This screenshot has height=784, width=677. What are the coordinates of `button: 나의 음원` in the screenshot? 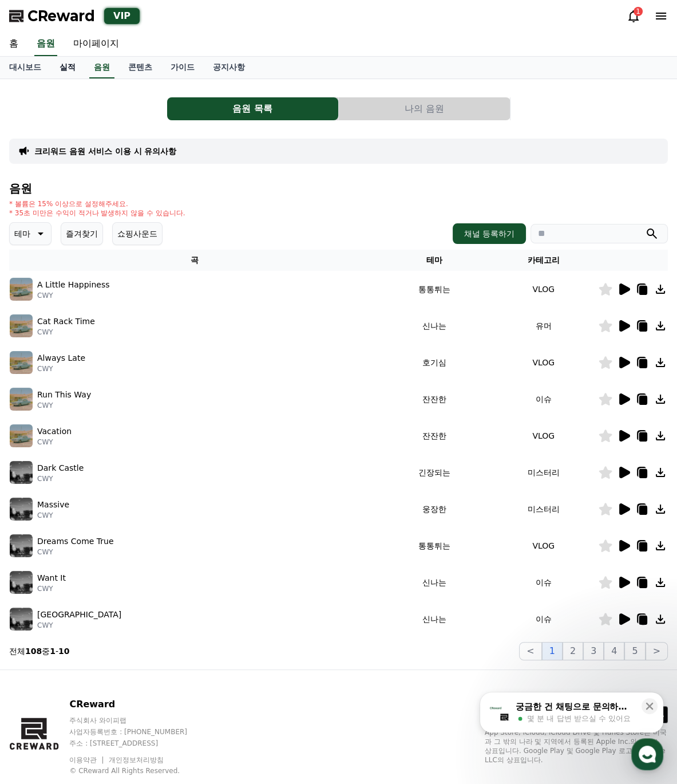 It's located at (424, 109).